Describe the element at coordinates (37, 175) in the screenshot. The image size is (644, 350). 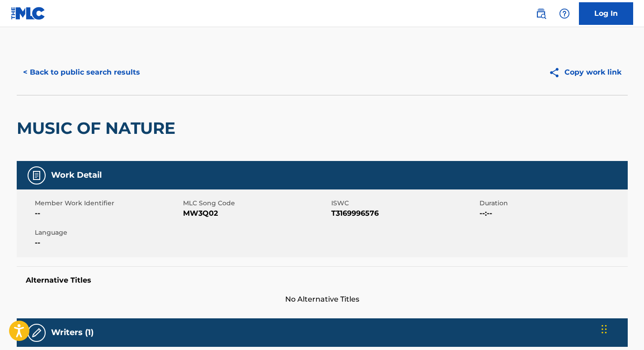
I see `img: Work Detail` at that location.